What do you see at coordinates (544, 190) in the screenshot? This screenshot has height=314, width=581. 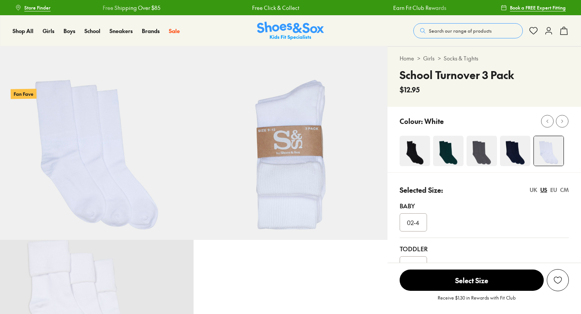 I see `div: US` at bounding box center [544, 190].